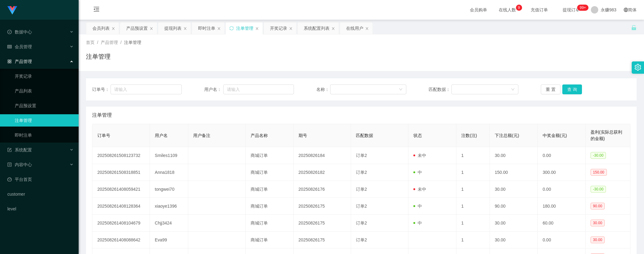 The height and width of the screenshot is (254, 644). I want to click on a: 产品列表, so click(44, 91).